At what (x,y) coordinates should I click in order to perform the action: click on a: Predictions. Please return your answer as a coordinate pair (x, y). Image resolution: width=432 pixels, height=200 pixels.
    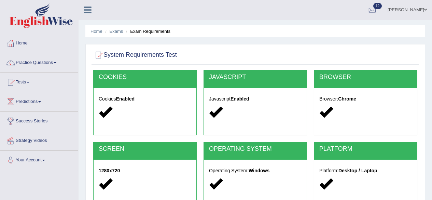
    Looking at the image, I should click on (39, 101).